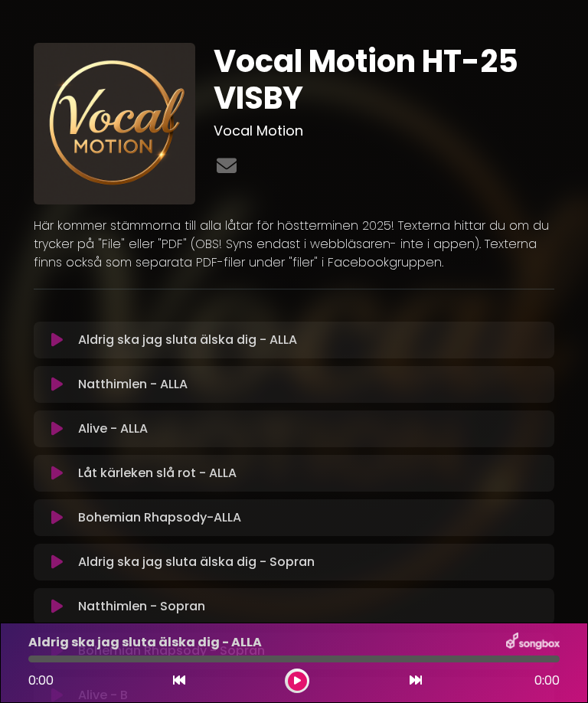 This screenshot has height=703, width=588. Describe the element at coordinates (294, 245) in the screenshot. I see `p: Här kommer stämmorna till alla låtar för höstterminen 2025! Texterna hittar du om du trycker på "...` at that location.